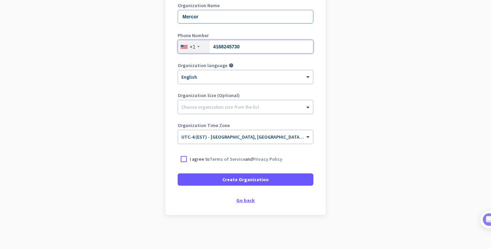 This screenshot has width=491, height=249. What do you see at coordinates (231, 65) in the screenshot?
I see `i: help` at bounding box center [231, 65].